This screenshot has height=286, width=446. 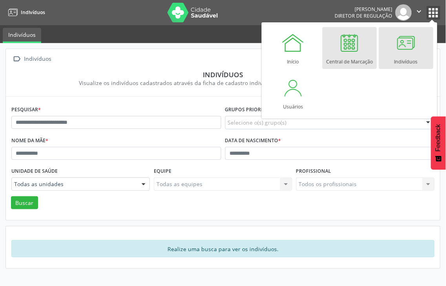 I want to click on label: Unidade de saúde, so click(x=35, y=171).